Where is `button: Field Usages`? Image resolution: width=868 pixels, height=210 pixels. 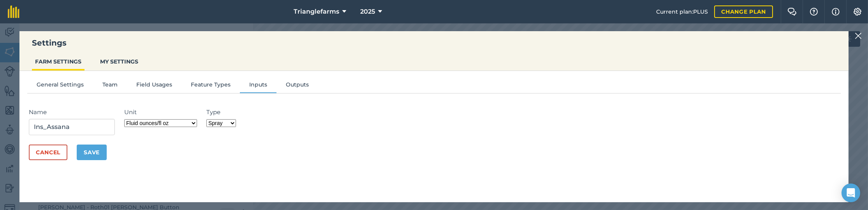 button: Field Usages is located at coordinates (154, 86).